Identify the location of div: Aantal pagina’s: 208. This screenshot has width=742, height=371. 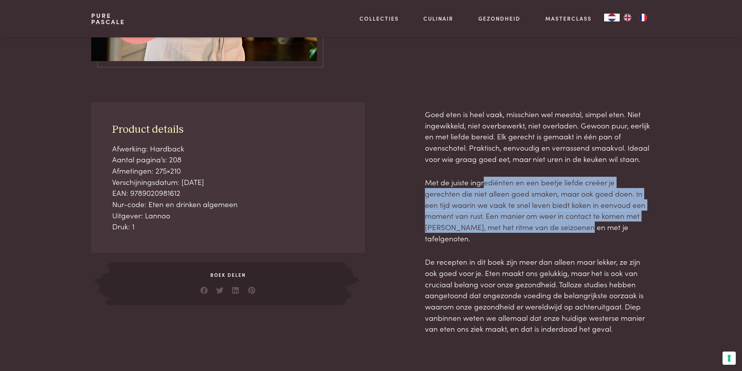
(228, 159).